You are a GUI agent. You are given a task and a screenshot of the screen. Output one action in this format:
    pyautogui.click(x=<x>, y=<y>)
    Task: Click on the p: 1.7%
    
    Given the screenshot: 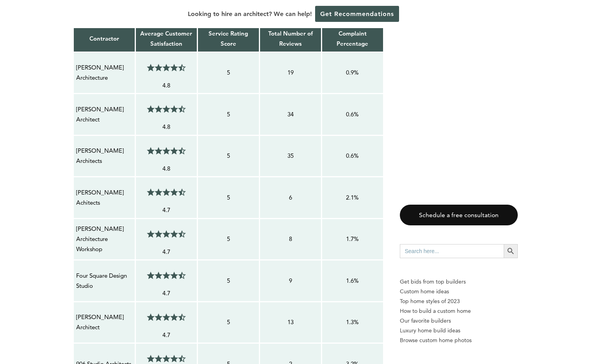 What is the action you would take?
    pyautogui.click(x=353, y=239)
    